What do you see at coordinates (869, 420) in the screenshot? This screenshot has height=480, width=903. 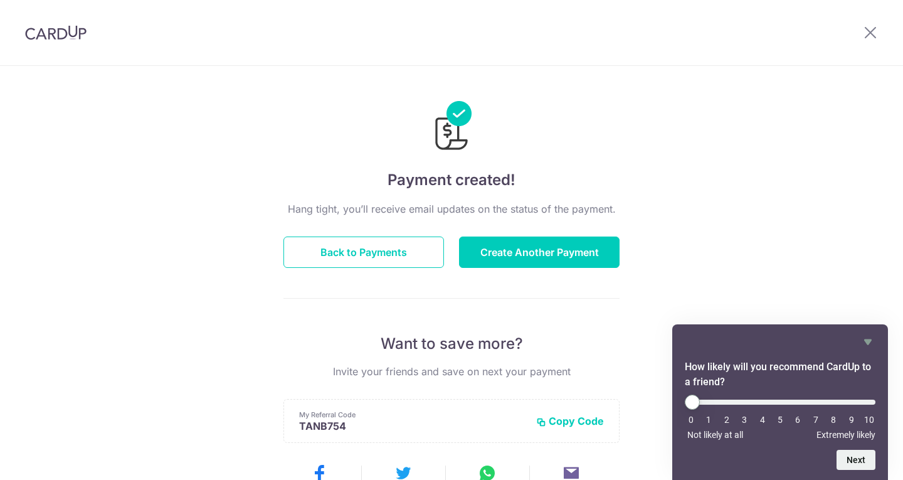 I see `li: 10` at bounding box center [869, 420].